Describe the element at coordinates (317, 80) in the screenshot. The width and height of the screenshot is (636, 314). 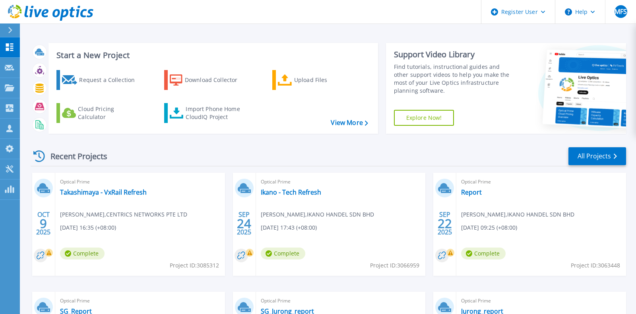
I see `a: Upload Files` at that location.